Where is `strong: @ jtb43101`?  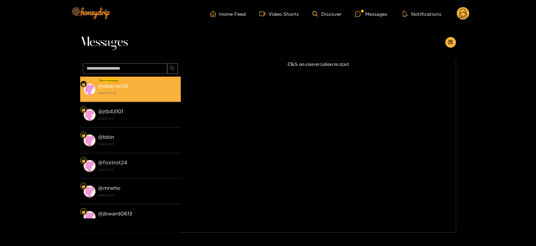 strong: @ jtb43101 is located at coordinates (111, 111).